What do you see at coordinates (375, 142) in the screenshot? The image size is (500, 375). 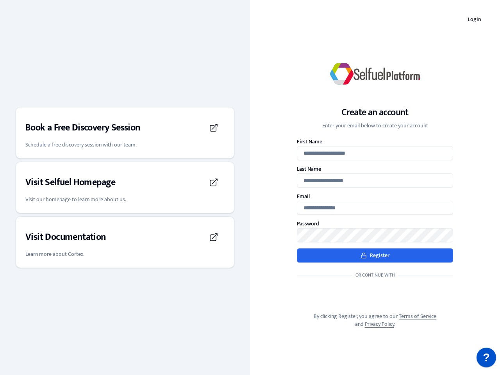 I see `label: First Name` at bounding box center [375, 142].